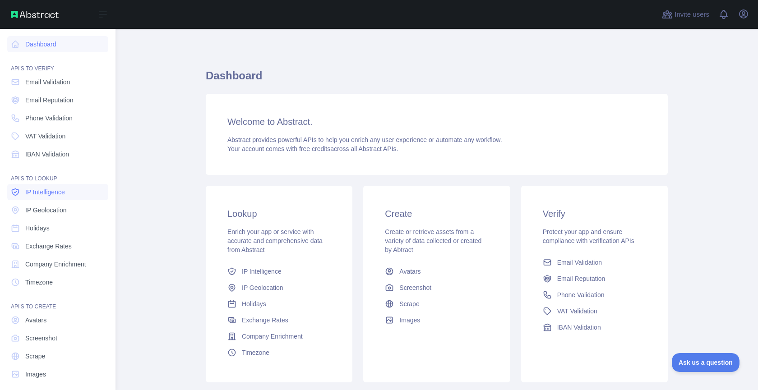 This screenshot has width=758, height=390. I want to click on span: Create or retrieve assets from a variety of data collected or created by Abtract, so click(433, 241).